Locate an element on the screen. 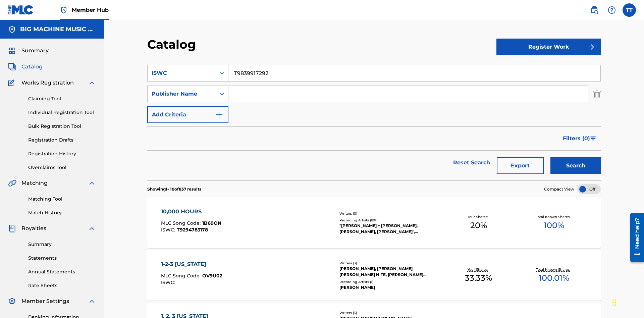 The image size is (644, 318). span: Summary is located at coordinates (35, 50).